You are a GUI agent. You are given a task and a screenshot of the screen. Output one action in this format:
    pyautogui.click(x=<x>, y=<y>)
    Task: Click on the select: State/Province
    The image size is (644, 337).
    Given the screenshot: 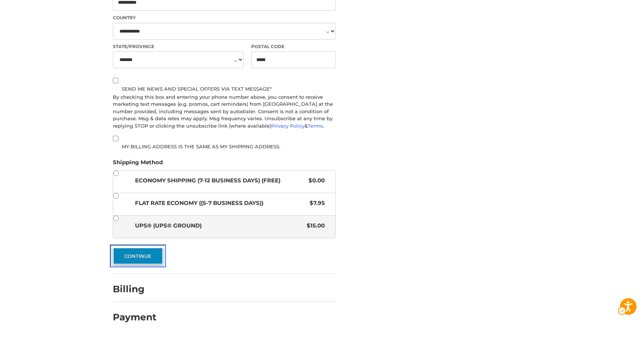 What is the action you would take?
    pyautogui.click(x=179, y=59)
    